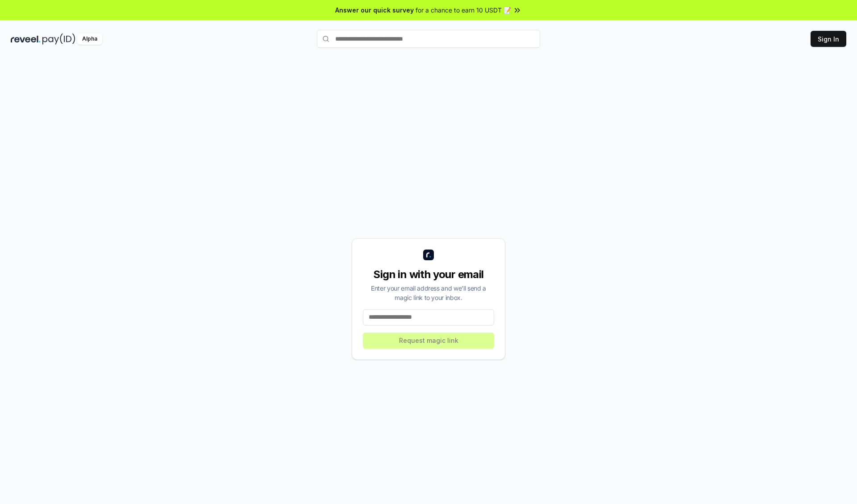 This screenshot has width=857, height=504. I want to click on img: pay_id, so click(59, 39).